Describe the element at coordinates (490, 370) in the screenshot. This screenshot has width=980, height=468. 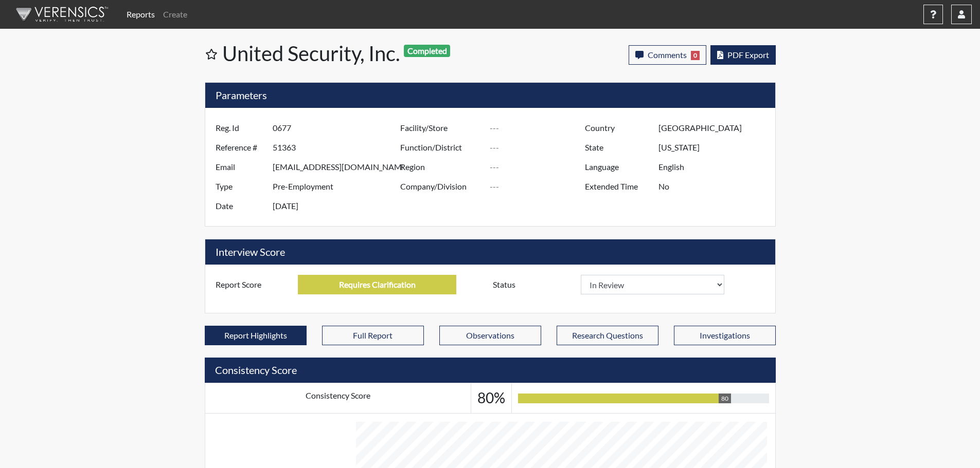
I see `h5: Consistency Score` at that location.